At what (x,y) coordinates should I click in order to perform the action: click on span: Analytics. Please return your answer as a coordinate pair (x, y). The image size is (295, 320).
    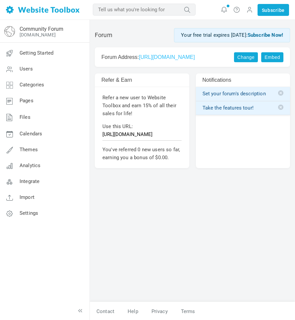
    Looking at the image, I should click on (30, 166).